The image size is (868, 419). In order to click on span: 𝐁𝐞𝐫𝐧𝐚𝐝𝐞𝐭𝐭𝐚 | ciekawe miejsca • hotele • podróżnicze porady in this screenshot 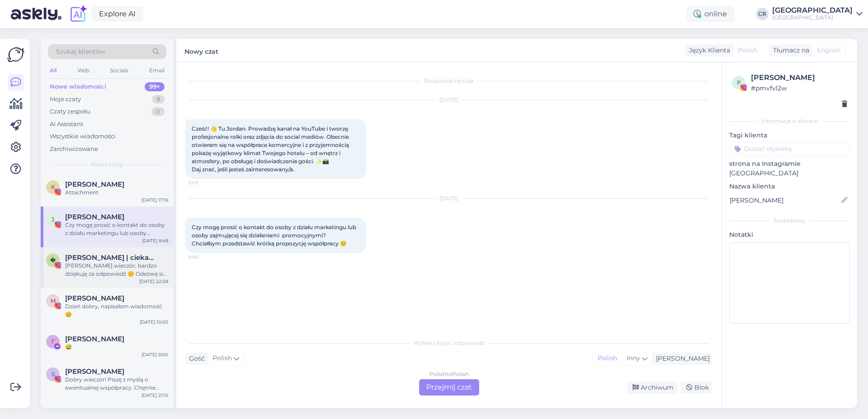, I will do `click(112, 258)`.